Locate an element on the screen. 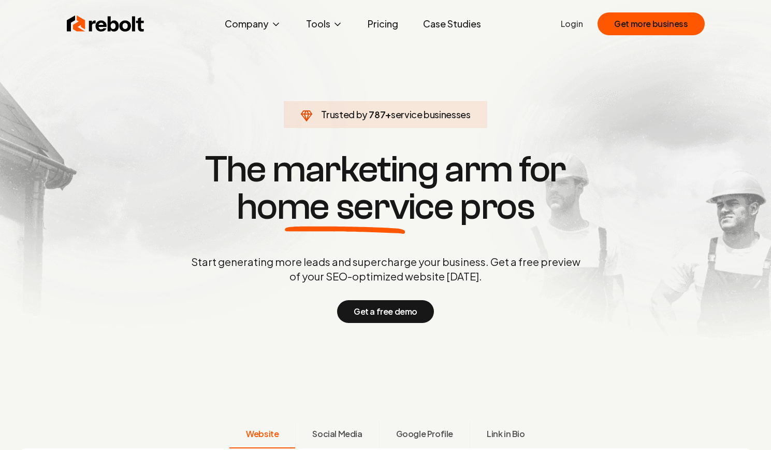 The image size is (771, 450). button: Social Media is located at coordinates (337, 435).